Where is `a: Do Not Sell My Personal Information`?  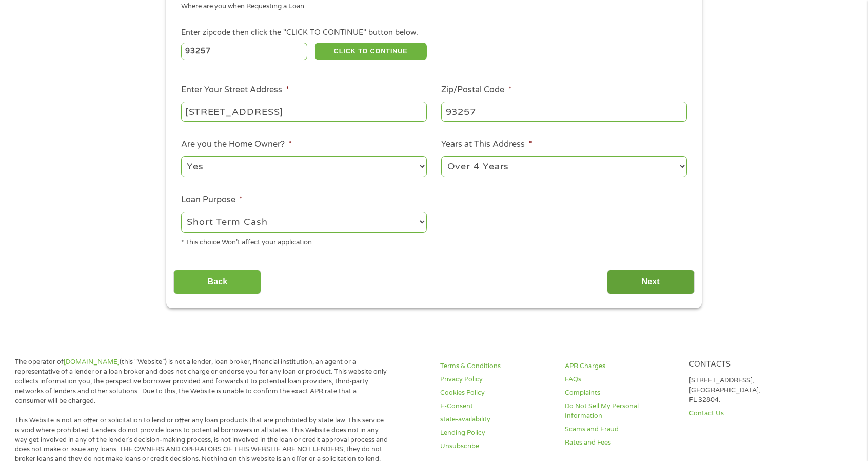
a: Do Not Sell My Personal Information is located at coordinates (621, 411).